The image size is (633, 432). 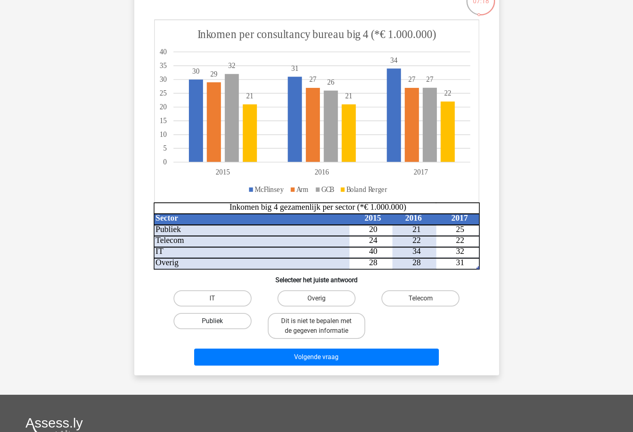 What do you see at coordinates (167, 262) in the screenshot?
I see `tspan: Overig` at bounding box center [167, 262].